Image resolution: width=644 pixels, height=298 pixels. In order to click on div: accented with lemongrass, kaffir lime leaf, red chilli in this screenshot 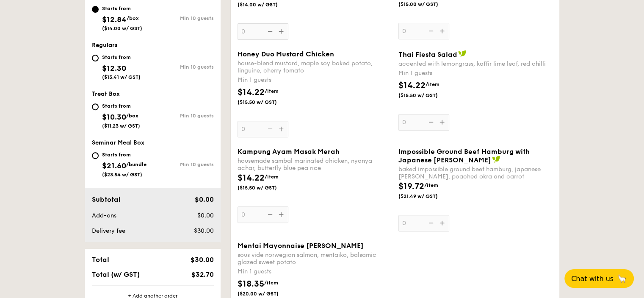, I will do `click(476, 64)`.